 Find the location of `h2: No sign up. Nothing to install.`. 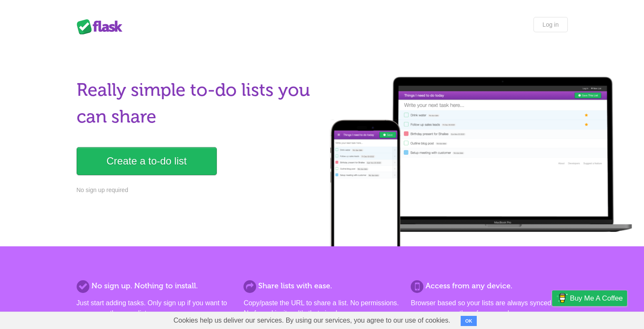

h2: No sign up. Nothing to install. is located at coordinates (155, 285).